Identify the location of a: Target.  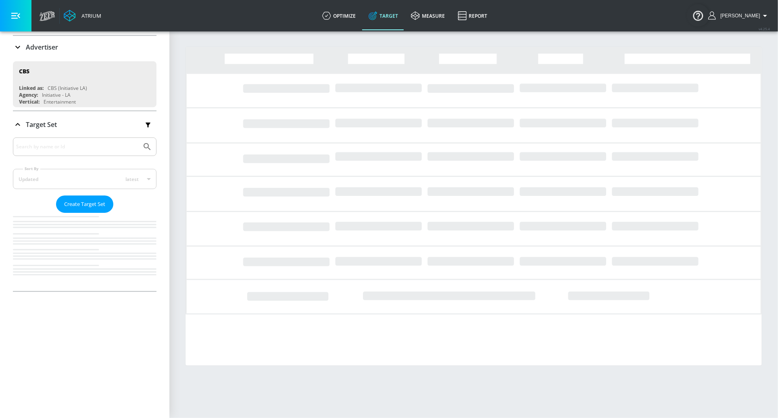
(383, 16).